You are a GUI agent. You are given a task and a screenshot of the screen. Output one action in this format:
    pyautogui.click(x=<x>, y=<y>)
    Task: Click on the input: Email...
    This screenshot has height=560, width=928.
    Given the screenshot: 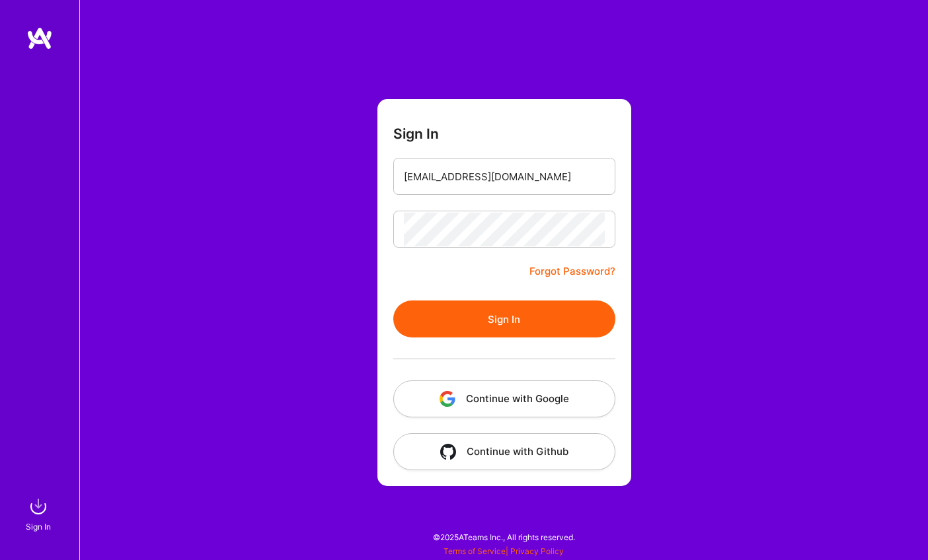 What is the action you would take?
    pyautogui.click(x=504, y=176)
    